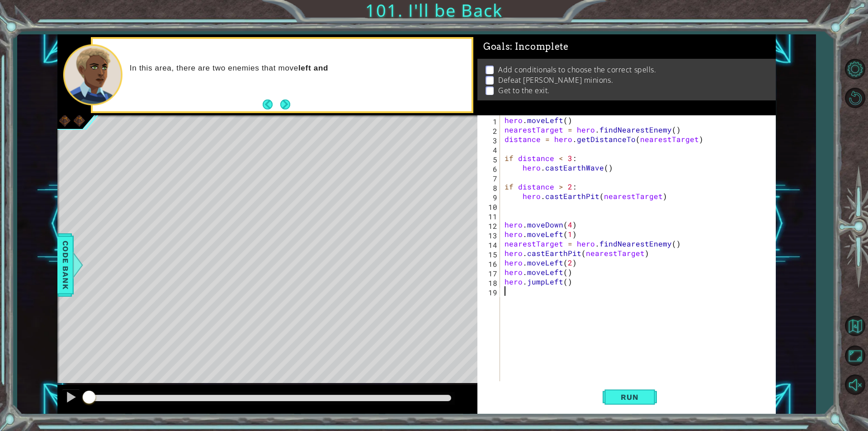 Image resolution: width=868 pixels, height=431 pixels. I want to click on span: Code Bank, so click(66, 265).